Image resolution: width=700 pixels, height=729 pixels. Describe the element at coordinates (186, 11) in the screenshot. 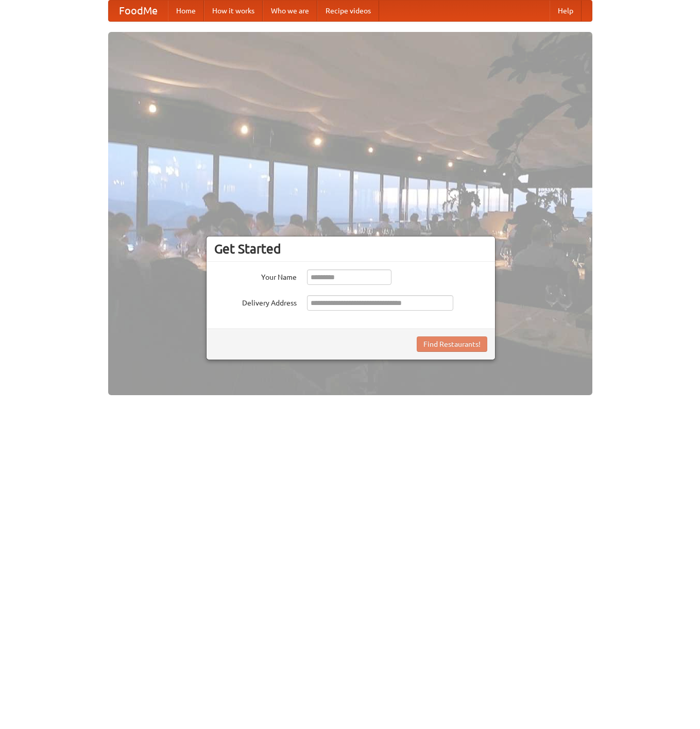

I see `a: Home` at that location.